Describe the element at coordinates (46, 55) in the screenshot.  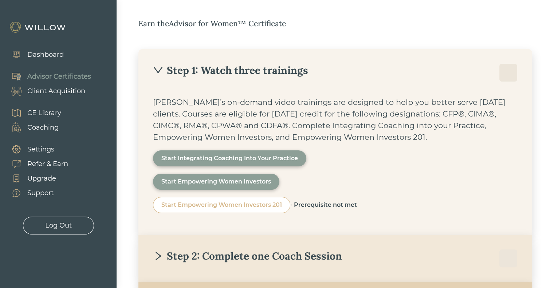
I see `div: Dashboard` at that location.